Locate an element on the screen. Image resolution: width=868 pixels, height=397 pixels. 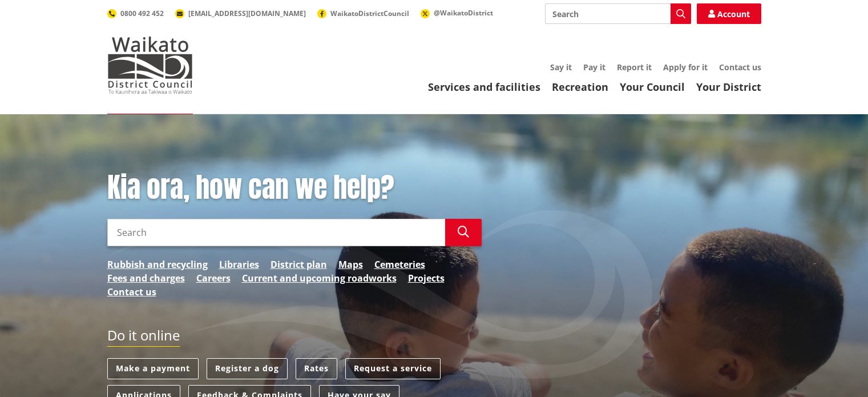
a: Register a dog is located at coordinates (247, 368).